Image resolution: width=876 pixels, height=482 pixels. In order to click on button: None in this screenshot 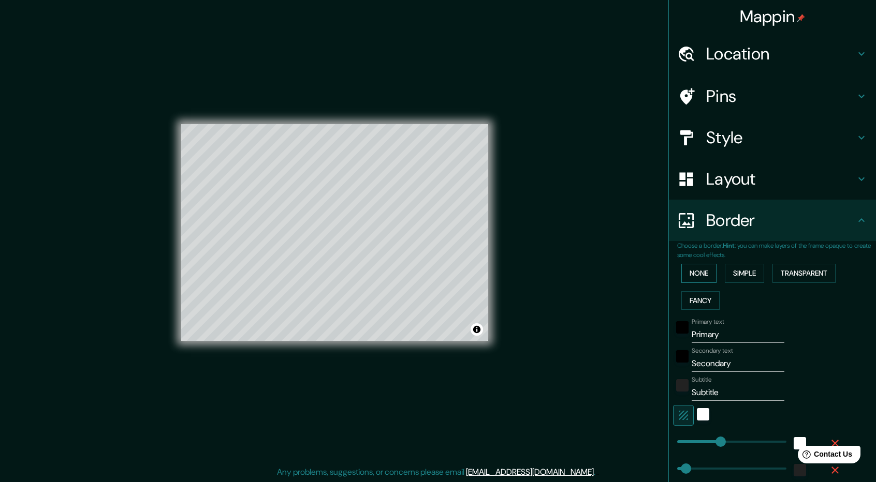, I will do `click(699, 273)`.